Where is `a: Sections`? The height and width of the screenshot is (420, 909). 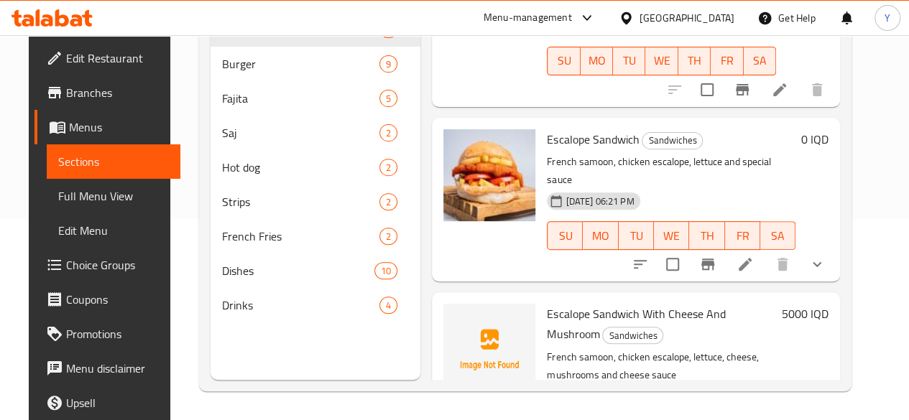 a: Sections is located at coordinates (113, 162).